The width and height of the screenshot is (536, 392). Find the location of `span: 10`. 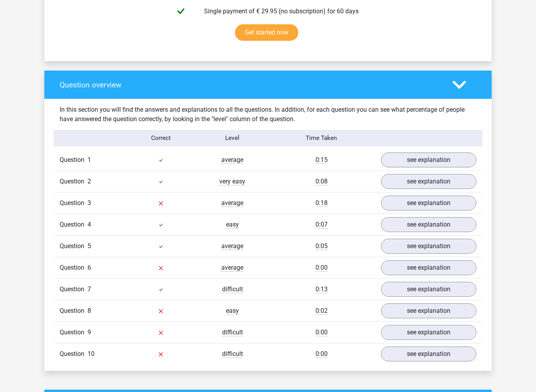

span: 10 is located at coordinates (91, 354).